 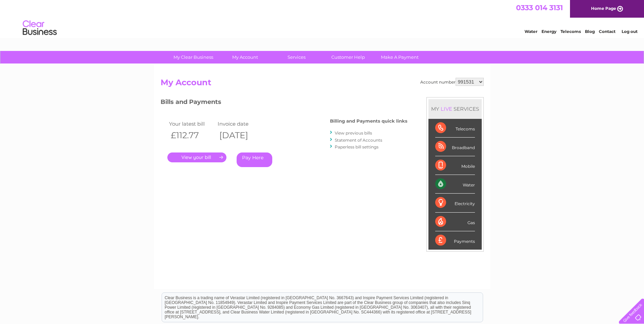 What do you see at coordinates (607, 31) in the screenshot?
I see `a: Contact` at bounding box center [607, 31].